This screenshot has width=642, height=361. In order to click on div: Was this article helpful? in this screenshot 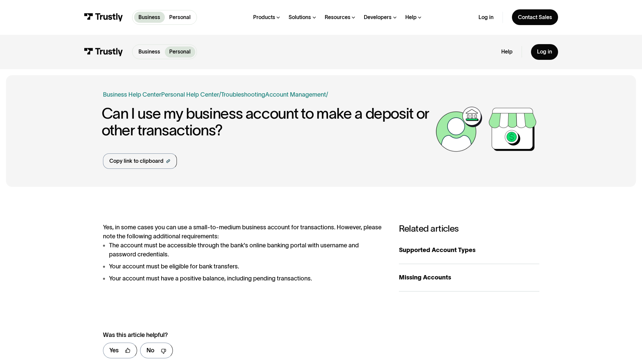, I will do `click(236, 335)`.